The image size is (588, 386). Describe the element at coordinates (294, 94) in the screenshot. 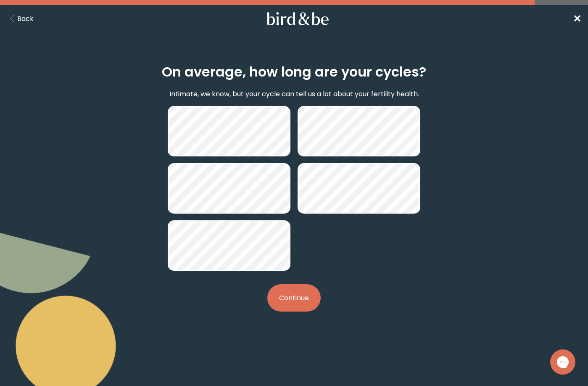

I see `p: Intimate, we know, but your cycle can tell us a lot about your fertility health.` at that location.